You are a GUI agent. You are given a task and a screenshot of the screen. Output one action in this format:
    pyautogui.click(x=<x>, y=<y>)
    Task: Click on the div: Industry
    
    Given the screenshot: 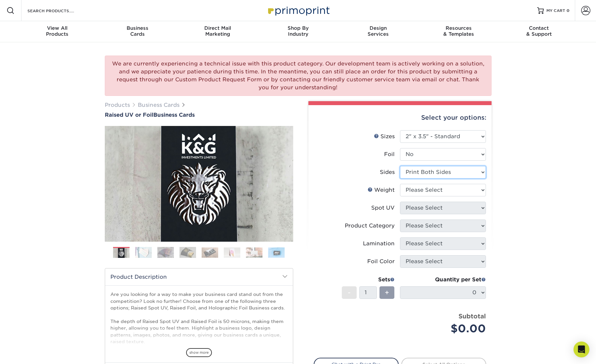 What is the action you would take?
    pyautogui.click(x=298, y=31)
    